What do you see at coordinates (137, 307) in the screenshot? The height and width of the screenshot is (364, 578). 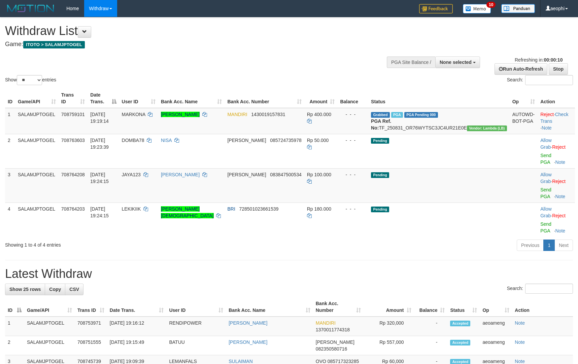 I see `th: Date Trans.: activate to sort column ascending` at bounding box center [137, 307].